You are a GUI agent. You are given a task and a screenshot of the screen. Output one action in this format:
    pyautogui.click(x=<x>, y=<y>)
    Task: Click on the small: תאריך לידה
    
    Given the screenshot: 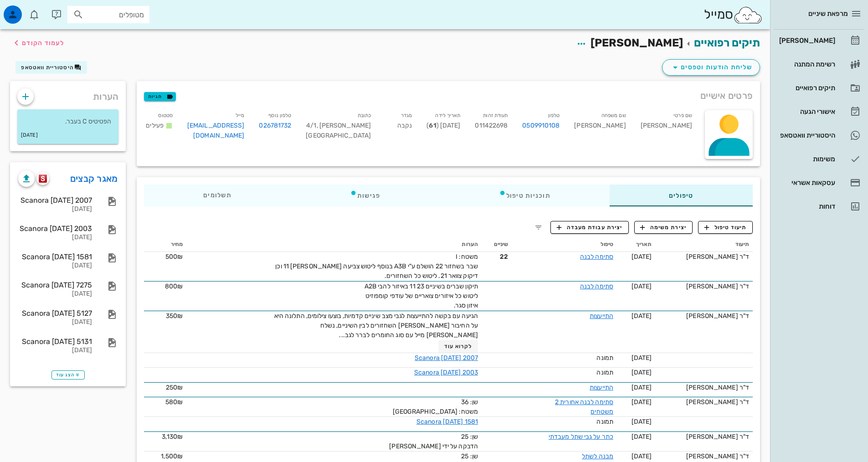 What is the action you would take?
    pyautogui.click(x=447, y=115)
    